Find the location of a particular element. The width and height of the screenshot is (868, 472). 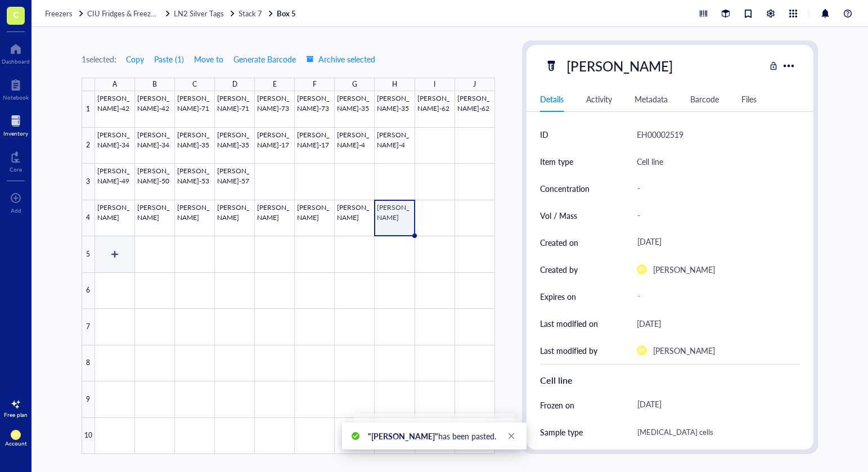

span: C is located at coordinates (16, 14).